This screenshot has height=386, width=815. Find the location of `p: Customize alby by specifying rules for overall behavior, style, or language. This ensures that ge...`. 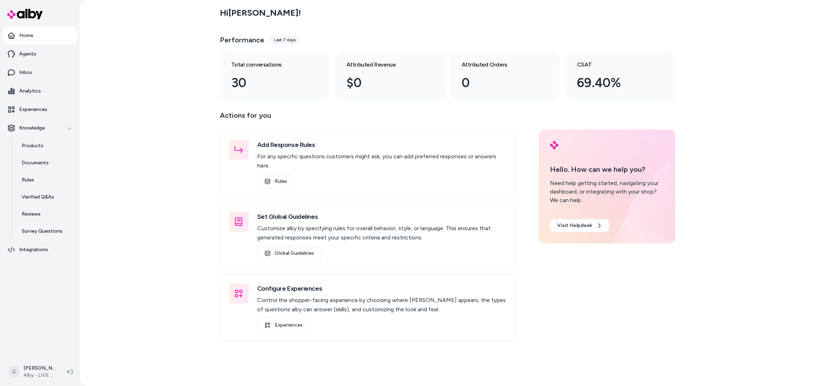

p: Customize alby by specifying rules for overall behavior, style, or language. This ensures that ge... is located at coordinates (382, 233).